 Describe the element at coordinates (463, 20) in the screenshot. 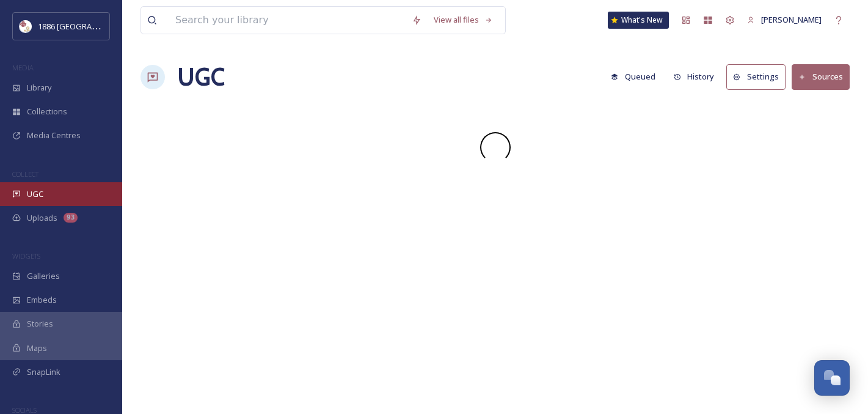

I see `a: View all files` at that location.